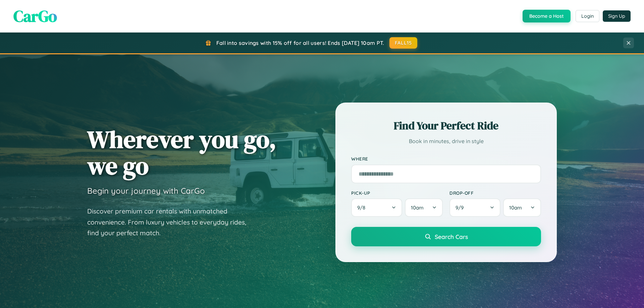 The width and height of the screenshot is (644, 308). What do you see at coordinates (616, 16) in the screenshot?
I see `button: Sign Up` at bounding box center [616, 16].